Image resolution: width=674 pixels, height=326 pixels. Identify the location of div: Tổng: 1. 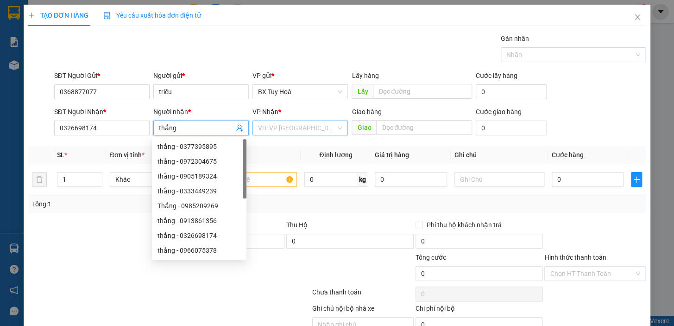
(146, 204).